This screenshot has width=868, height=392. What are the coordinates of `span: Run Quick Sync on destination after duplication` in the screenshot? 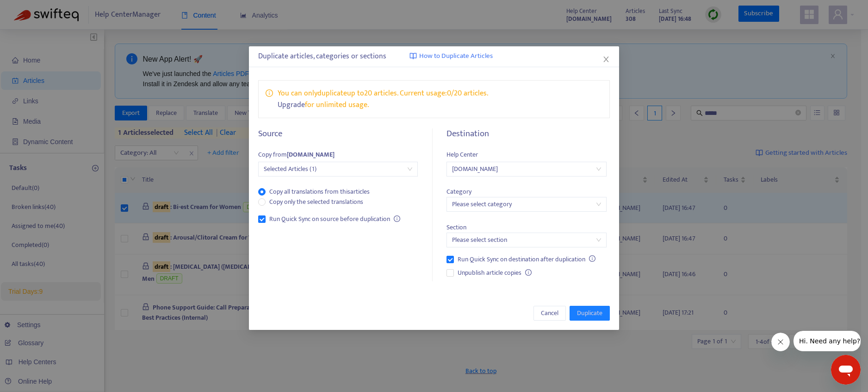 It's located at (522, 259).